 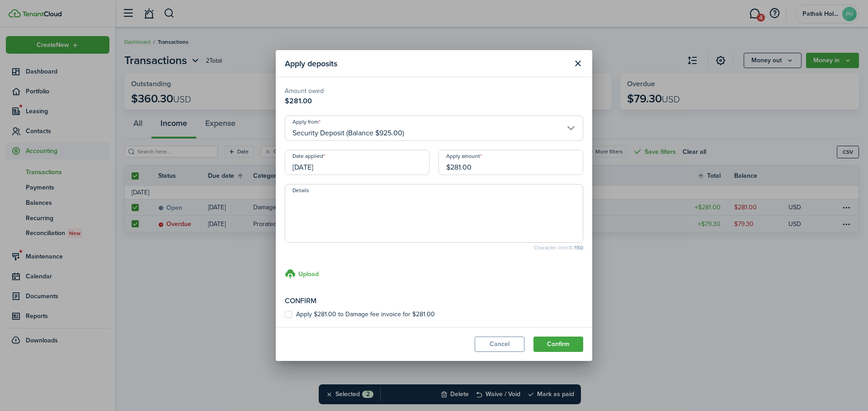 What do you see at coordinates (434, 301) in the screenshot?
I see `p: Confirm` at bounding box center [434, 301].